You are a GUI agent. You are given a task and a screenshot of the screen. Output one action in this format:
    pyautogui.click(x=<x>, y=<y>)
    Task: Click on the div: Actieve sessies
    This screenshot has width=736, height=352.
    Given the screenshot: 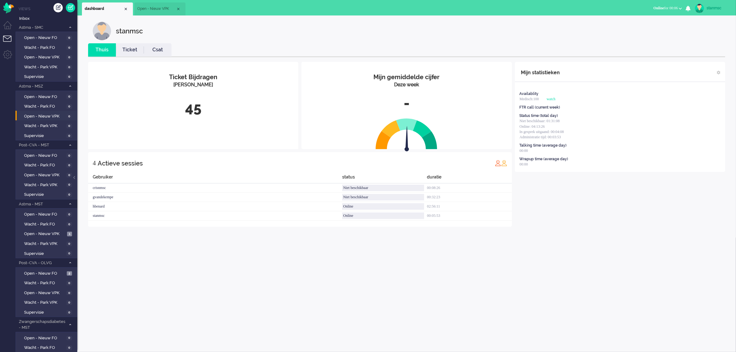 What is the action you would take?
    pyautogui.click(x=120, y=163)
    